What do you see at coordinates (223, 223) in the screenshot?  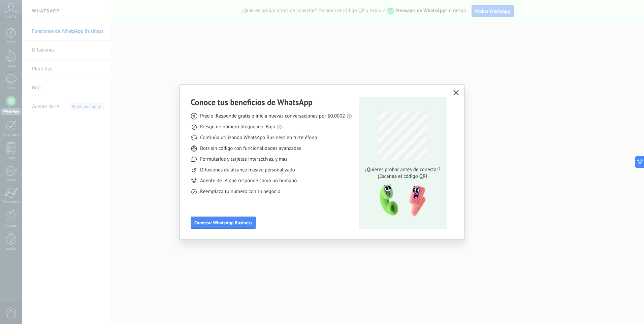 I see `span: Conectar WhatsApp Business` at bounding box center [223, 223].